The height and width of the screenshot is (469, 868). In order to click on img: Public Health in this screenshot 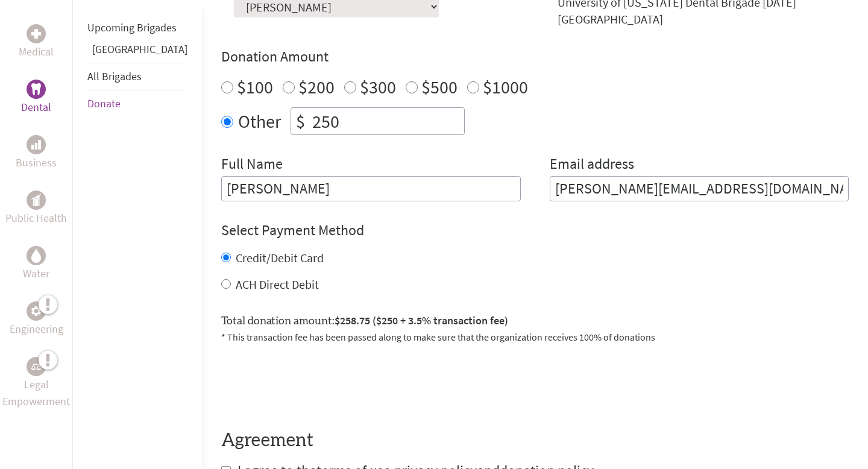, I will do `click(36, 201)`.